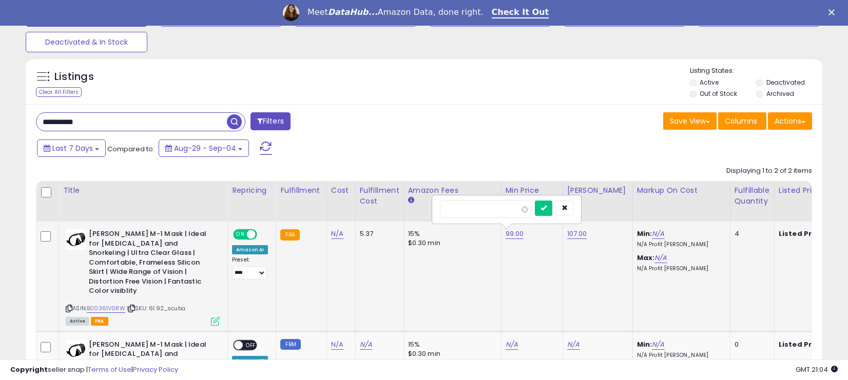  What do you see at coordinates (379, 196) in the screenshot?
I see `div: Fulfillment Cost` at bounding box center [379, 196].